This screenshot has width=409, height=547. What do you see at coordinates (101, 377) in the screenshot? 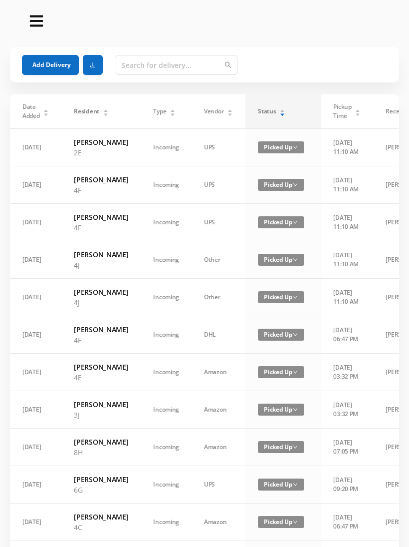
I see `p: 4E` at bounding box center [101, 377].